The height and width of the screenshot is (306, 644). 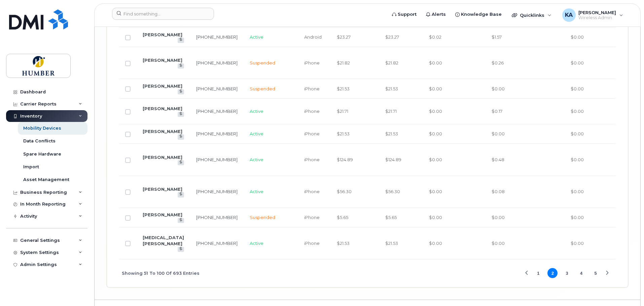 I want to click on button: Page 1, so click(x=538, y=273).